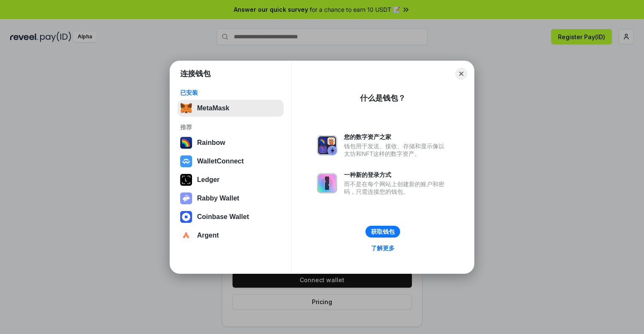 This screenshot has width=644, height=334. What do you see at coordinates (220, 161) in the screenshot?
I see `div: WalletConnect` at bounding box center [220, 161].